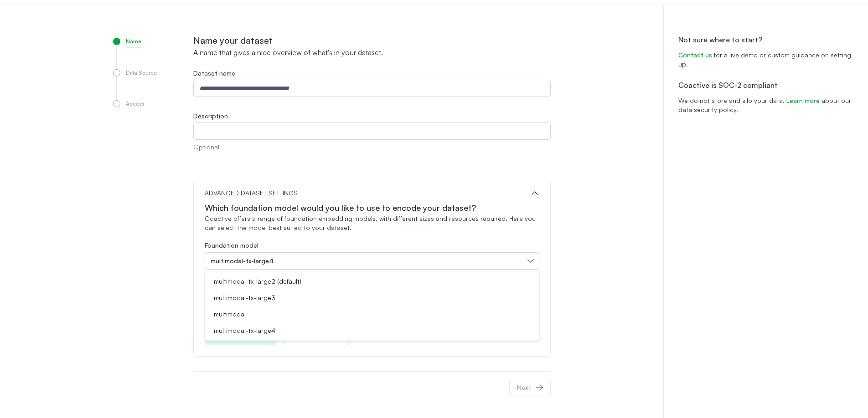 This screenshot has width=868, height=418. Describe the element at coordinates (372, 306) in the screenshot. I see `ul: multimodal-tx-large4` at that location.